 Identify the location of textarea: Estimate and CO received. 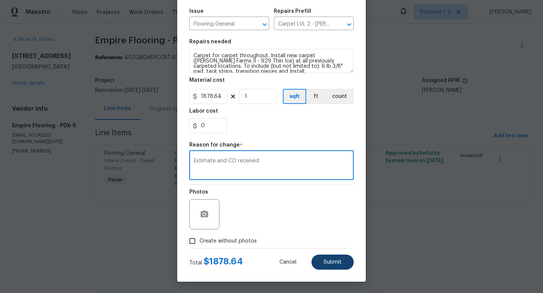
(272, 166).